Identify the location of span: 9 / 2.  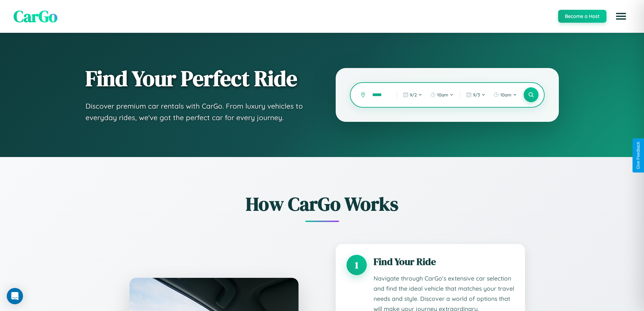
(413, 95).